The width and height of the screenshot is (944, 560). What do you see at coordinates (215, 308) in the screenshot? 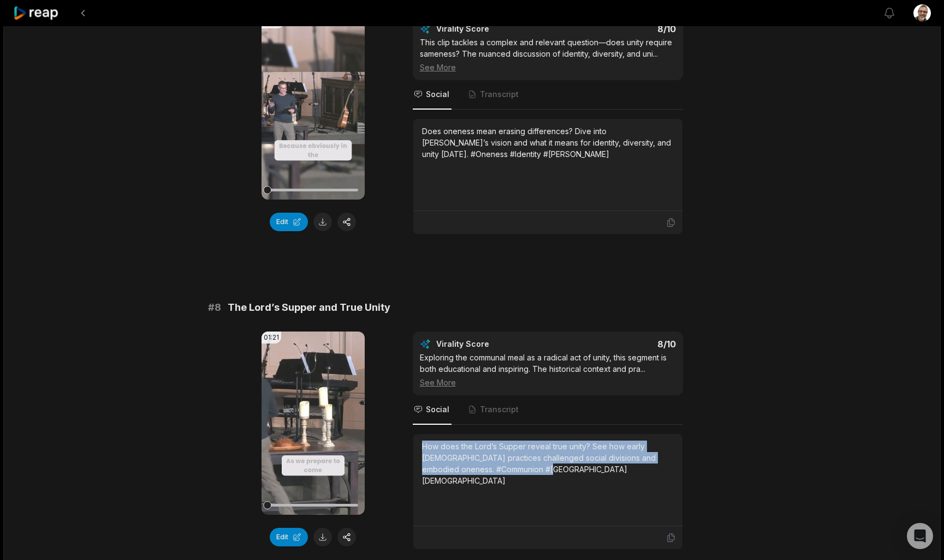
I see `span: # 8` at bounding box center [215, 308].